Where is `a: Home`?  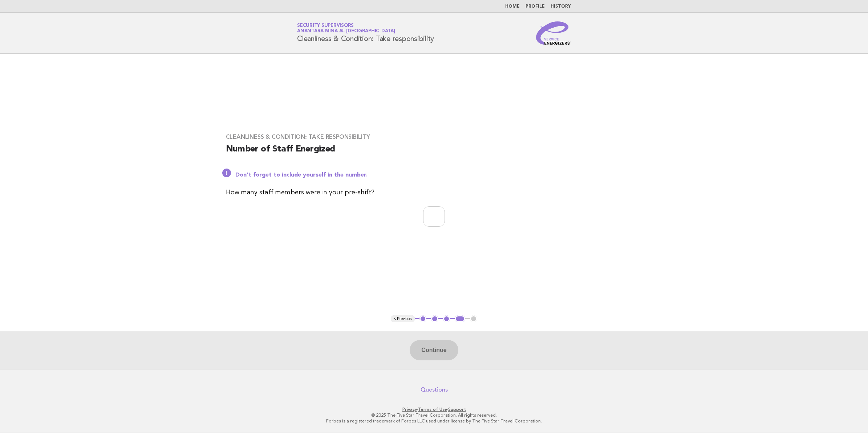 a: Home is located at coordinates (513, 7).